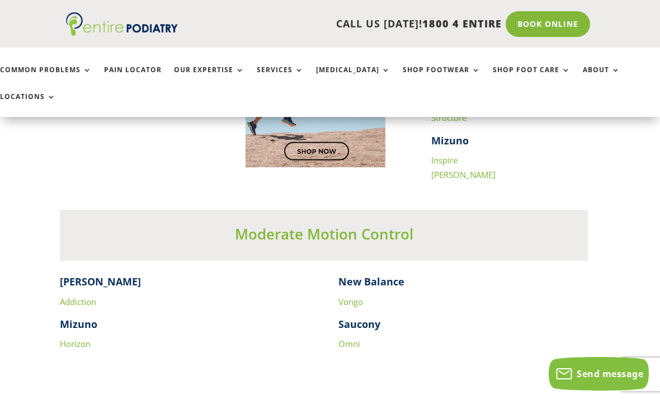 Image resolution: width=660 pixels, height=399 pixels. What do you see at coordinates (280, 78) in the screenshot?
I see `a: Services` at bounding box center [280, 78].